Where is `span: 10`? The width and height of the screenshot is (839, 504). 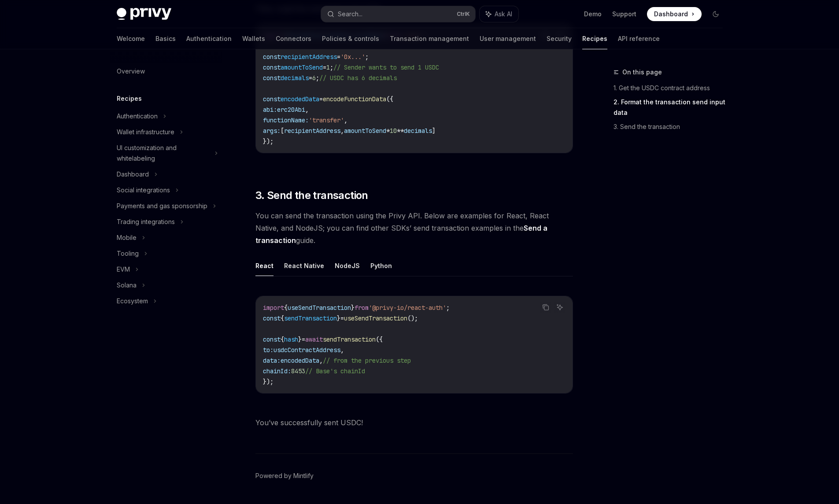
span: 10 is located at coordinates (393, 131).